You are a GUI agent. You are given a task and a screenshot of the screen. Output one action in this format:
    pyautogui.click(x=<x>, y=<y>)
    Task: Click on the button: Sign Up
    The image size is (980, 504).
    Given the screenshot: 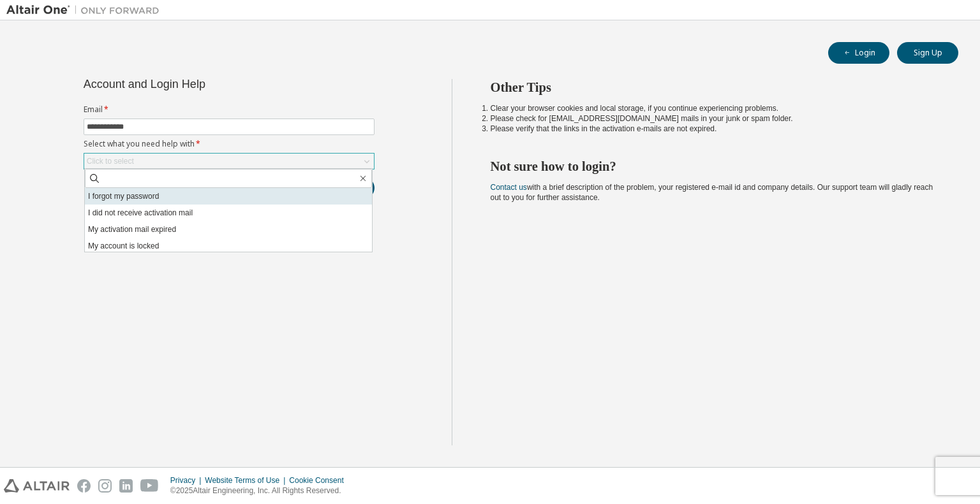 What is the action you would take?
    pyautogui.click(x=927, y=53)
    